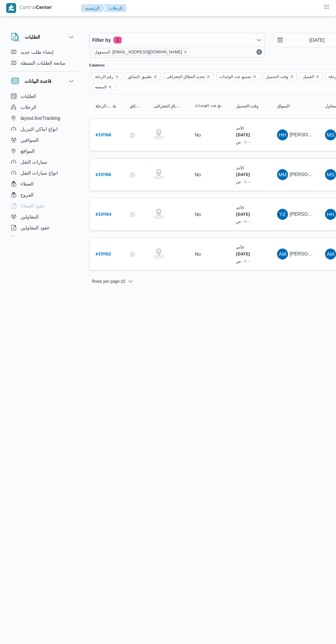 Image resolution: width=336 pixels, height=644 pixels. What do you see at coordinates (43, 81) in the screenshot?
I see `button: قاعدة البيانات` at bounding box center [43, 81].